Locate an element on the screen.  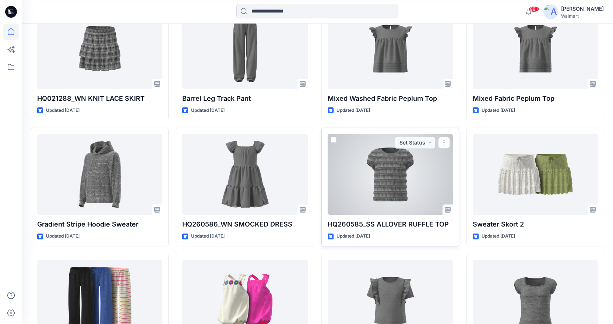
p: Barrel Leg Track Pant is located at coordinates (245, 99).